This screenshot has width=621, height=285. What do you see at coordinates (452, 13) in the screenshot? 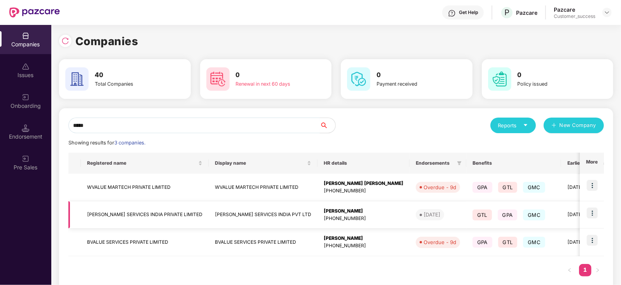
I see `img: svg+xml;base64,PHN2ZyBpZD0iSGVscC0zMngzMiIgeG1sbnM9Imh0dHA6Ly93d3cudzMub3JnLzIwMDAvc3ZnIiB3aWR0aD...` at bounding box center [452, 13].